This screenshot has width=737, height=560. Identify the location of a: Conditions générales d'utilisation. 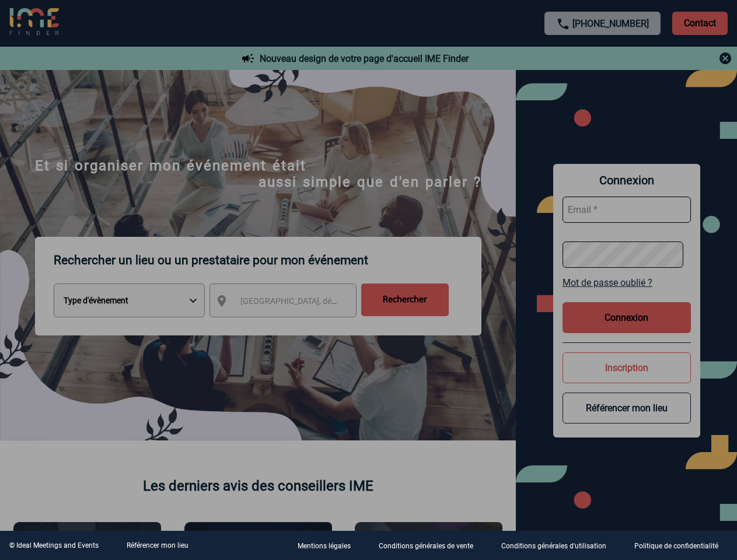
(558, 546).